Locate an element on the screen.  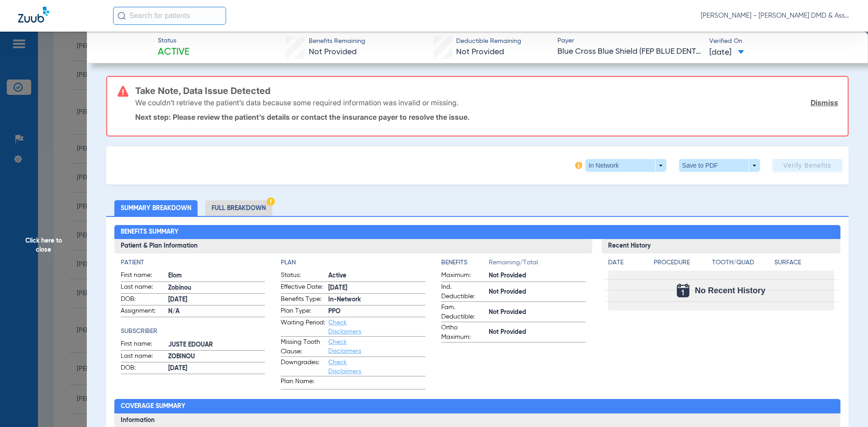
p: Next step: Please review the patient’s details or contact the insurance payer to resolve the issue. is located at coordinates (486, 117).